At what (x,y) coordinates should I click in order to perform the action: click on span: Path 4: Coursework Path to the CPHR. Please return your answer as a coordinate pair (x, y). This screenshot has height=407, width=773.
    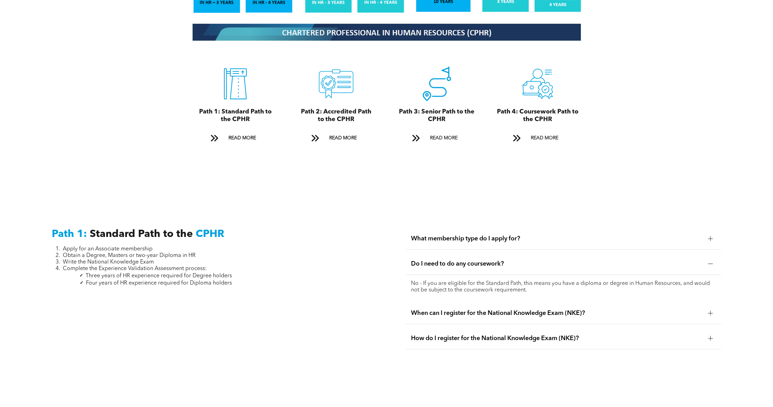
    Looking at the image, I should click on (538, 116).